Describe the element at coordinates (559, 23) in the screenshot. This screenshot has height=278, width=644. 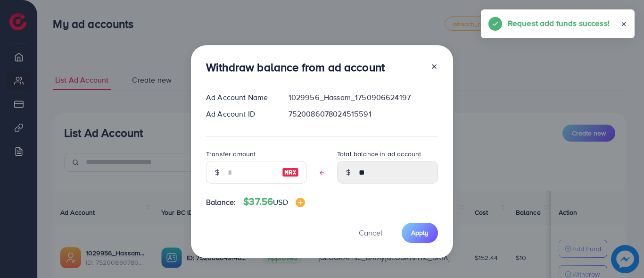
I see `h5: Request add funds success!` at that location.